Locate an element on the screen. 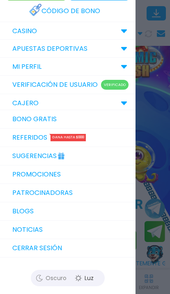 The height and width of the screenshot is (294, 170). div: Gana hasta $888 is located at coordinates (68, 138).